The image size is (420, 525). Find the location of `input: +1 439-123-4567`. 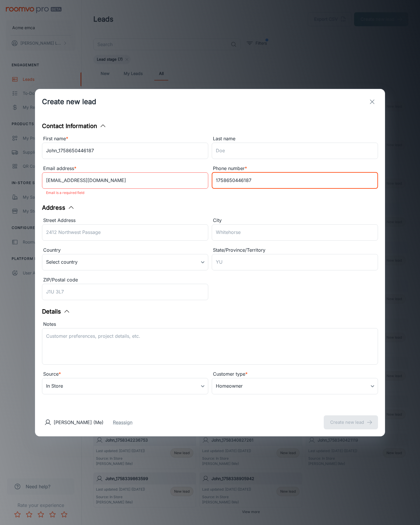

input: +1 439-123-4567 is located at coordinates (295, 180).